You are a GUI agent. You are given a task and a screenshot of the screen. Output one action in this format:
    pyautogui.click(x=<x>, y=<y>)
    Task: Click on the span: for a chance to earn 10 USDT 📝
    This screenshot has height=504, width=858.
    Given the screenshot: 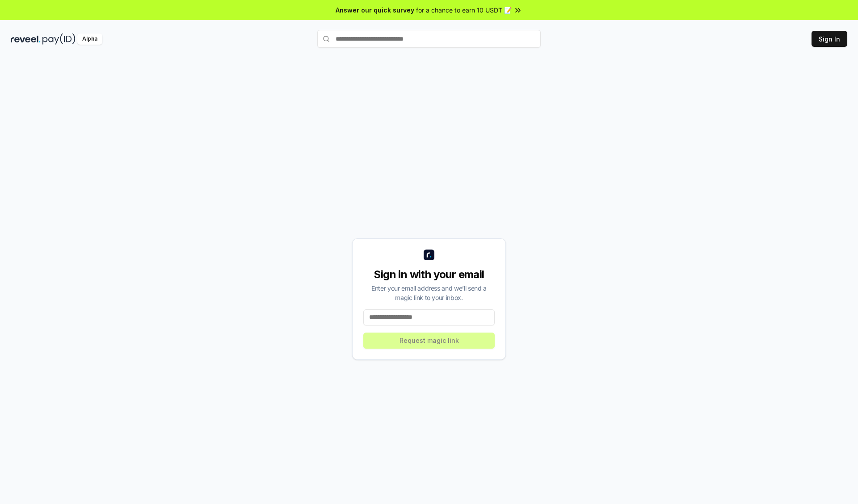 What is the action you would take?
    pyautogui.click(x=464, y=10)
    